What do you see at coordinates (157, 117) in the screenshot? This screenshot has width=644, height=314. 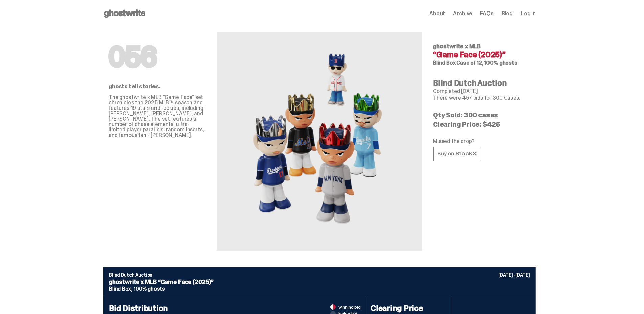 I see `p: The ghostwrite x MLB "Game Face" set chronicles the 2025 MLB™ season and features 19 stars and ro...` at bounding box center [157, 117].